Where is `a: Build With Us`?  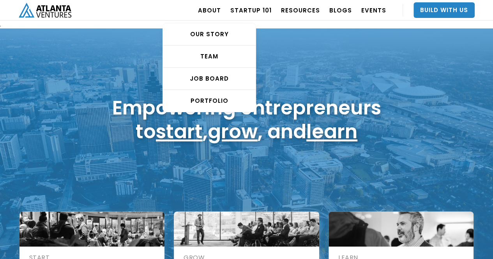
a: Build With Us is located at coordinates (444, 10).